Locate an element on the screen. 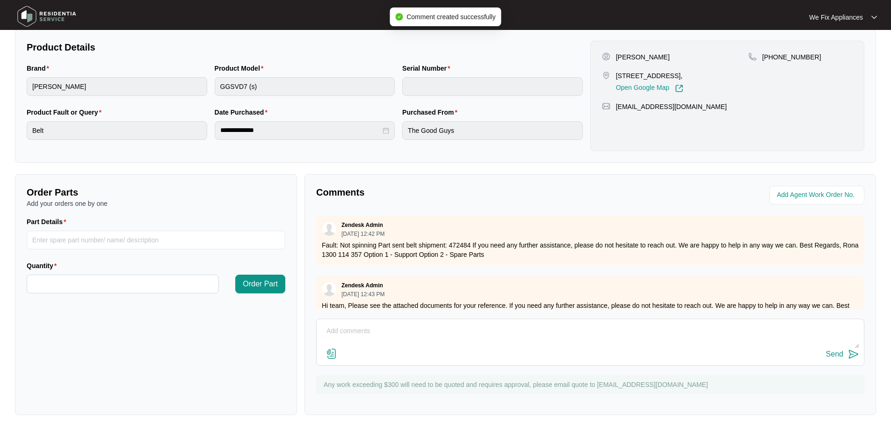 The height and width of the screenshot is (430, 891). span: check-circle is located at coordinates (399, 17).